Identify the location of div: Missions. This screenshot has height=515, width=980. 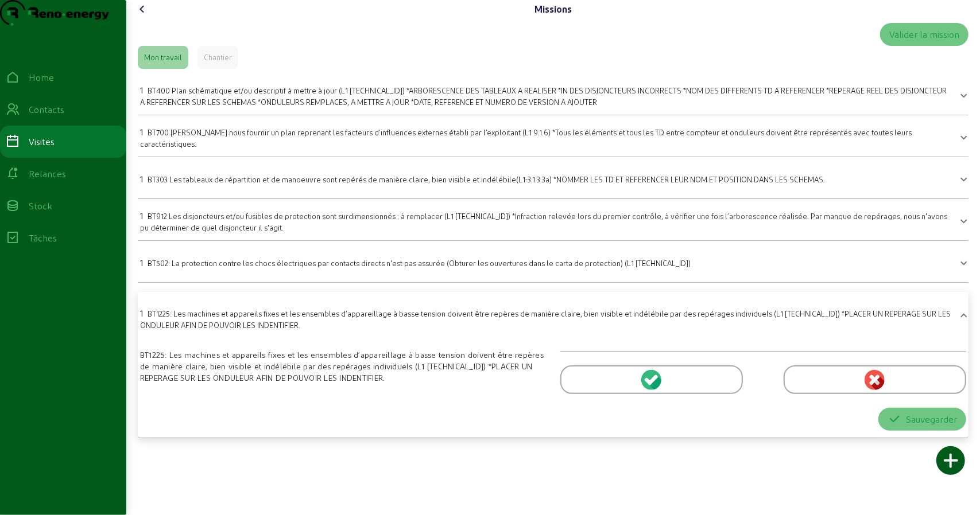
(553, 9).